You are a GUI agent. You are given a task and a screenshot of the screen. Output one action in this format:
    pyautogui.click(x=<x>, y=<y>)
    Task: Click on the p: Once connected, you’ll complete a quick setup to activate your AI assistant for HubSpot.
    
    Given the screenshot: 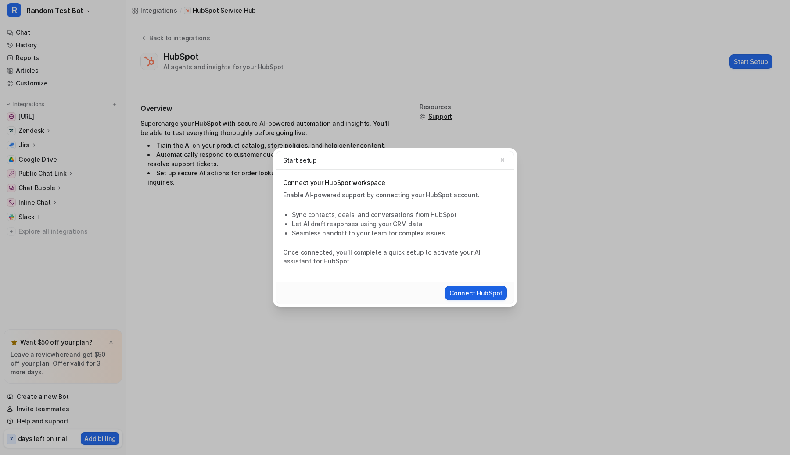 What is the action you would take?
    pyautogui.click(x=395, y=257)
    